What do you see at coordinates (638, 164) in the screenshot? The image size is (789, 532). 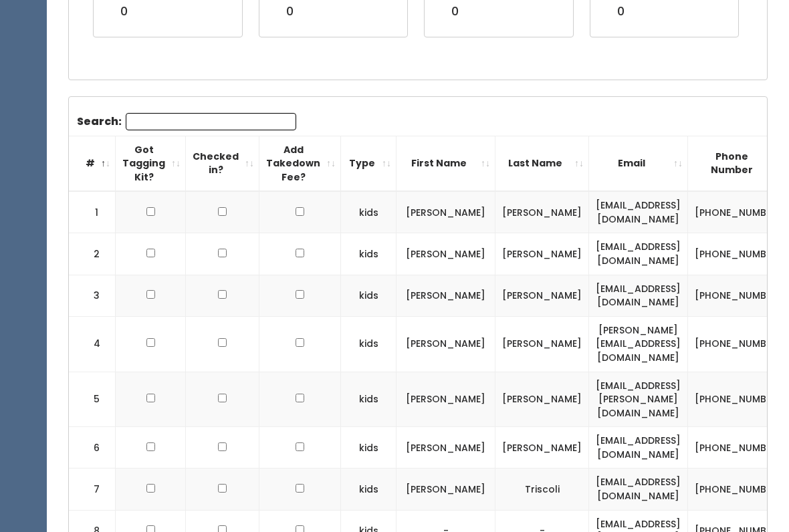 I see `th: Email: activate to sort column ascending` at bounding box center [638, 164].